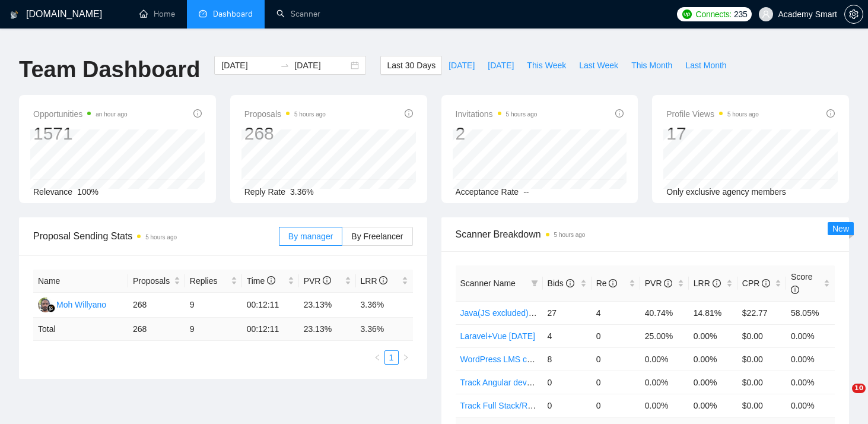 The image size is (868, 424). I want to click on a: setting, so click(854, 14).